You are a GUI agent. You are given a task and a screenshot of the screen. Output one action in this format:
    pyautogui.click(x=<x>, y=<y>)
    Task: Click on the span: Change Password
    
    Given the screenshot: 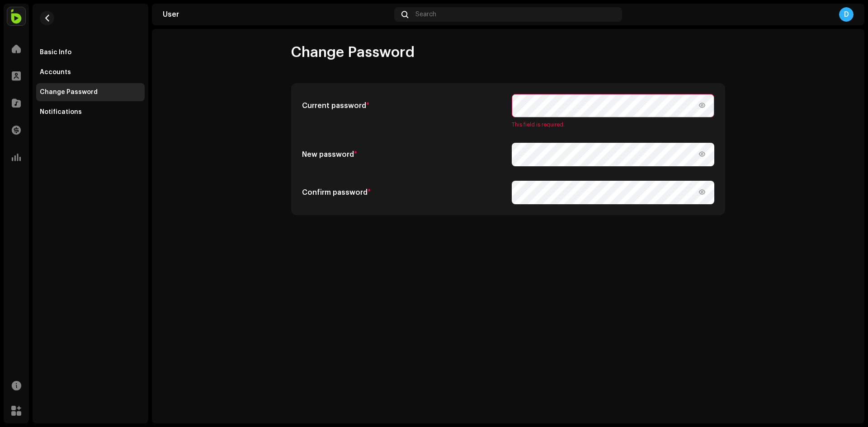 What is the action you would take?
    pyautogui.click(x=353, y=52)
    